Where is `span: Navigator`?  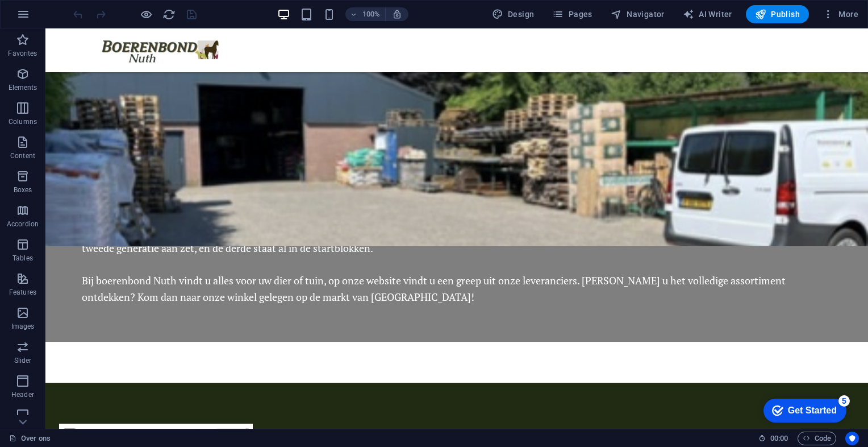 span: Navigator is located at coordinates (637, 14).